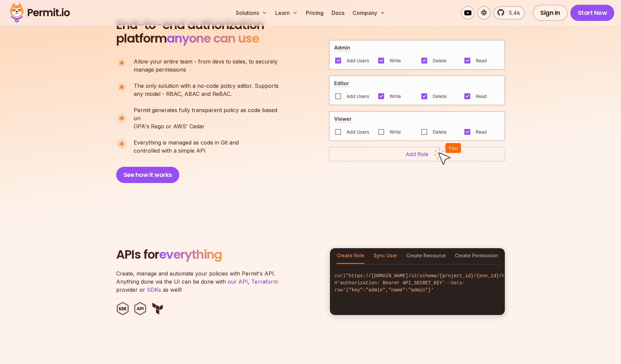 Image resolution: width=621 pixels, height=364 pixels. What do you see at coordinates (206, 65) in the screenshot?
I see `p: manage permissions` at bounding box center [206, 65].